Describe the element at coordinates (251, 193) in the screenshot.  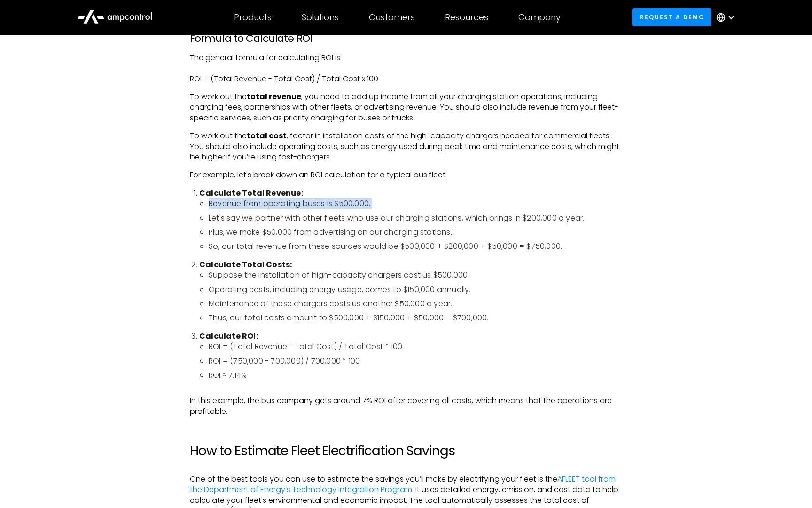
I see `strong: Calculate Total Revenue:` at that location.